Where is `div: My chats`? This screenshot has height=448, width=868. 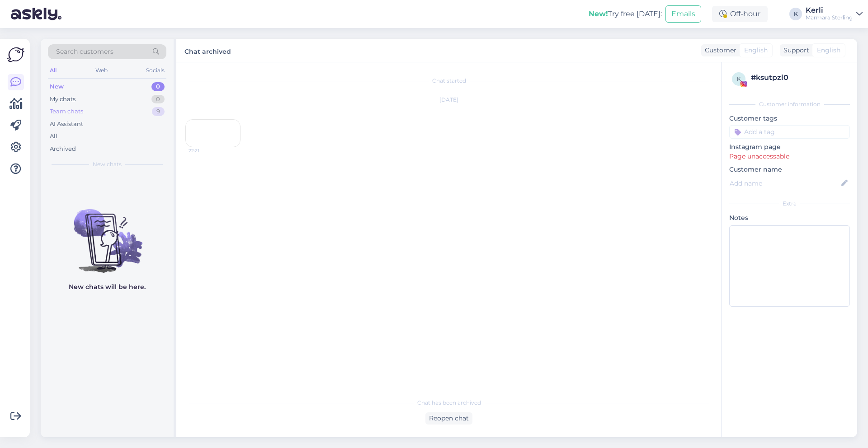
div: My chats is located at coordinates (62, 100).